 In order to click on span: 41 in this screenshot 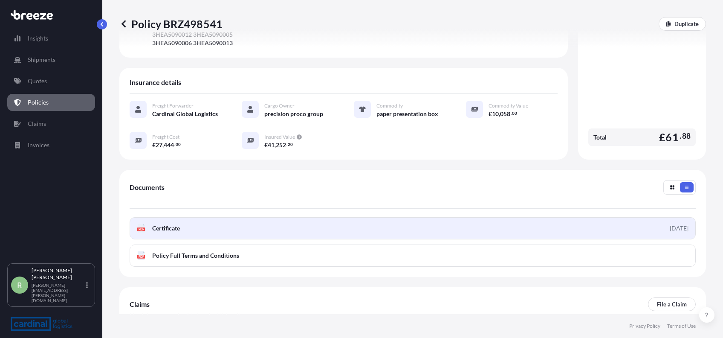, I will do `click(271, 145)`.